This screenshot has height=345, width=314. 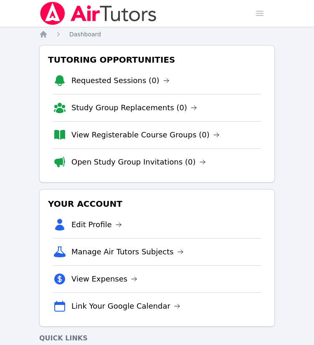 What do you see at coordinates (134, 108) in the screenshot?
I see `a: Study Group Replacements (0)` at bounding box center [134, 108].